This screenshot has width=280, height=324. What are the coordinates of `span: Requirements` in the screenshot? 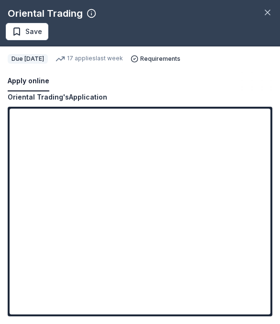 It's located at (160, 59).